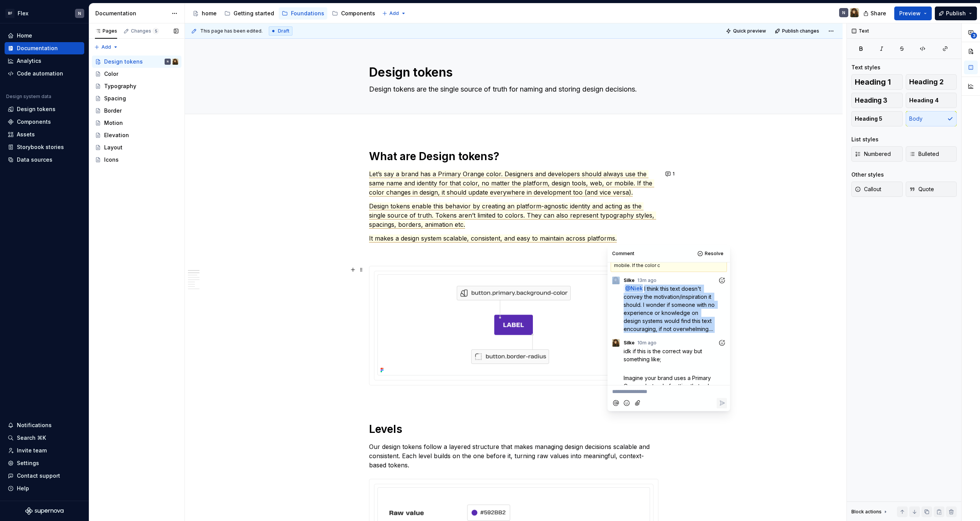  Describe the element at coordinates (205, 14) in the screenshot. I see `a: home` at that location.